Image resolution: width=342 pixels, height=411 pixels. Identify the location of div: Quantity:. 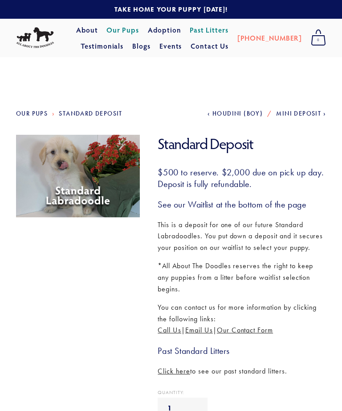
(242, 392).